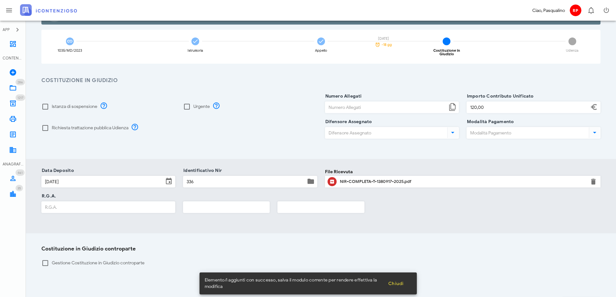 Image resolution: width=616 pixels, height=297 pixels. I want to click on div: NIR-COMPLETA-T-1380917-2025.pdf, so click(463, 182).